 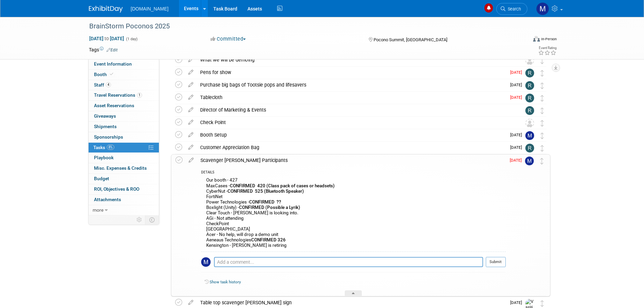 What do you see at coordinates (124, 137) in the screenshot?
I see `a: Sponsorships` at bounding box center [124, 137].